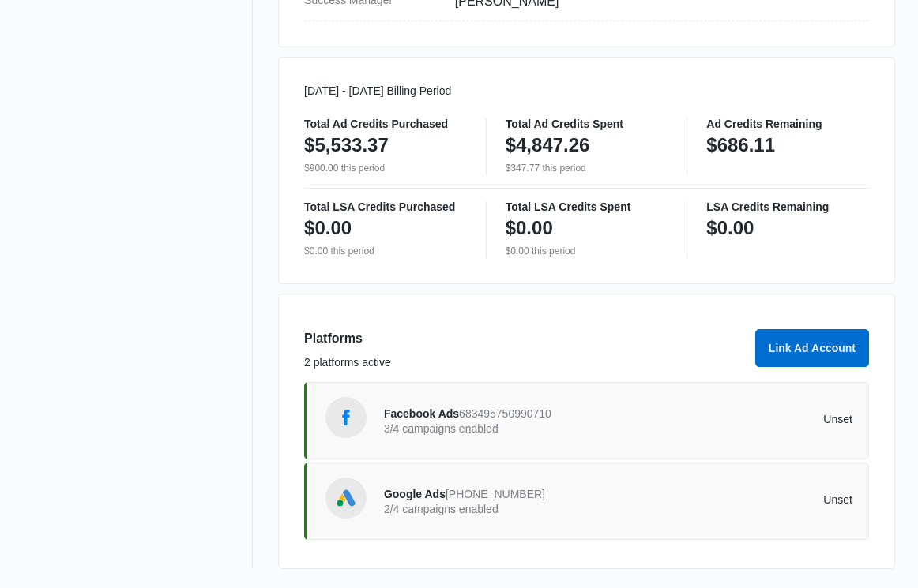  What do you see at coordinates (421, 414) in the screenshot?
I see `span: Facebook Ads` at bounding box center [421, 414].